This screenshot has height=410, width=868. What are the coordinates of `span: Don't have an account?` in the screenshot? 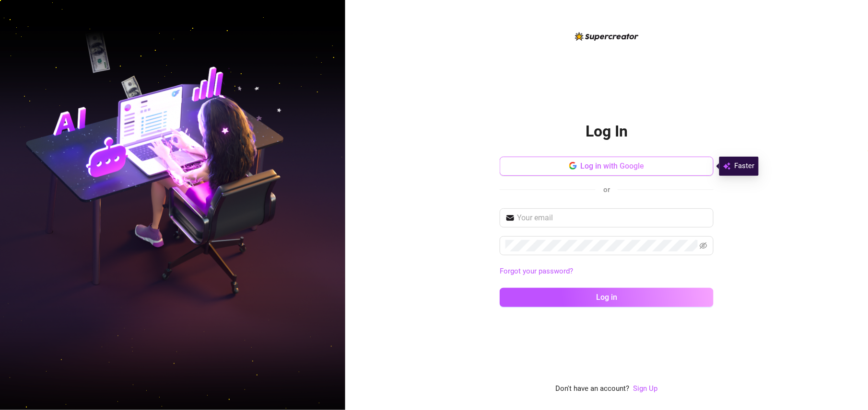 It's located at (592, 389).